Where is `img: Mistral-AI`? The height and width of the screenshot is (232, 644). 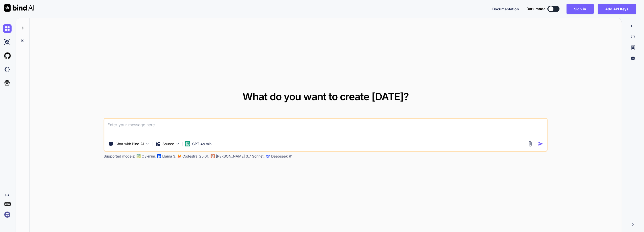
img: Mistral-AI is located at coordinates (179, 156).